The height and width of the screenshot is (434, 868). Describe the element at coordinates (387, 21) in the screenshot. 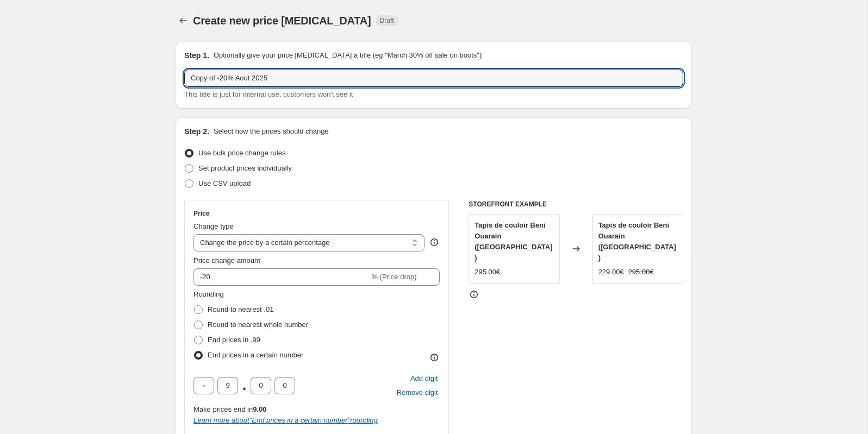

I see `span: Draft` at that location.